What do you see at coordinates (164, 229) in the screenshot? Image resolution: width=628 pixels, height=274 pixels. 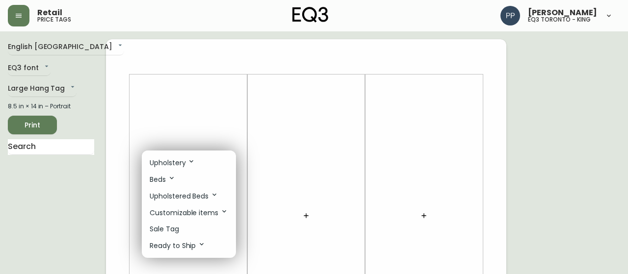 I see `p: Sale Tag` at bounding box center [164, 229].